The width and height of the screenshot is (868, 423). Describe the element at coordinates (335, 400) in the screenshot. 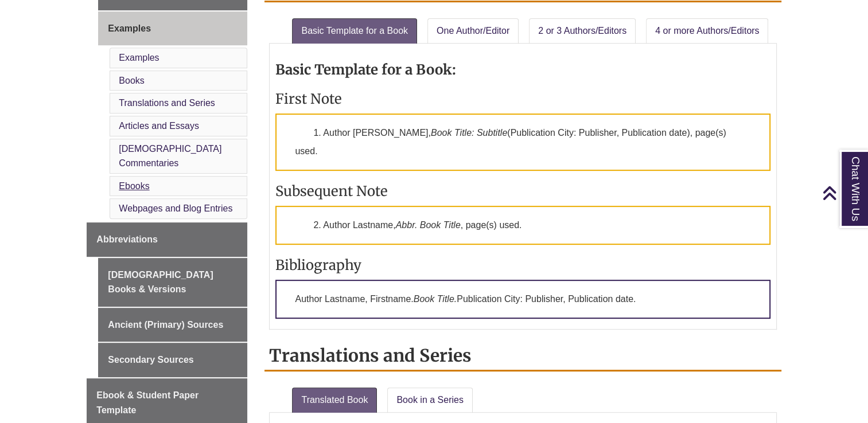

I see `a: Translated Book` at that location.